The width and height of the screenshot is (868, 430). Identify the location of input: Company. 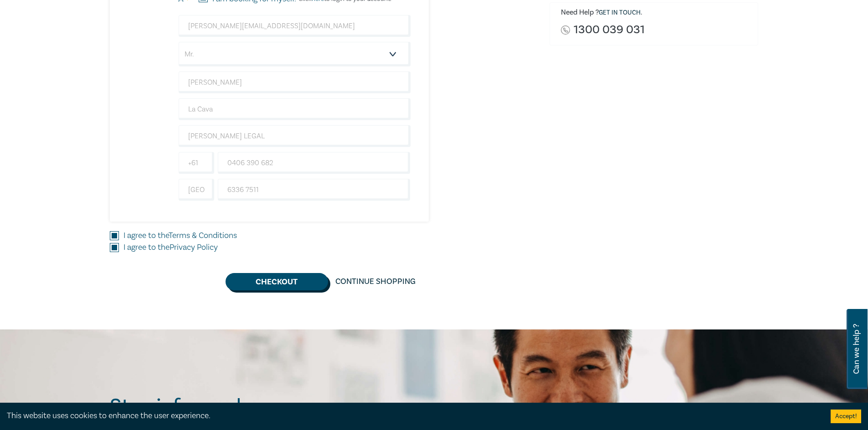
(295, 136).